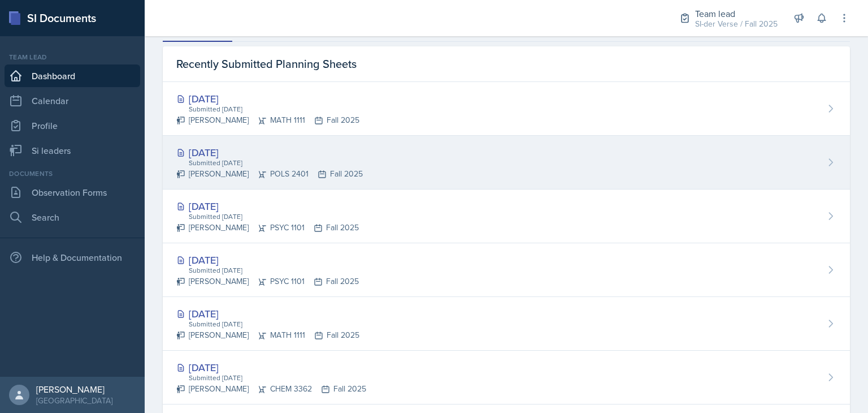 Image resolution: width=868 pixels, height=413 pixels. What do you see at coordinates (72, 174) in the screenshot?
I see `div: Documents` at bounding box center [72, 174].